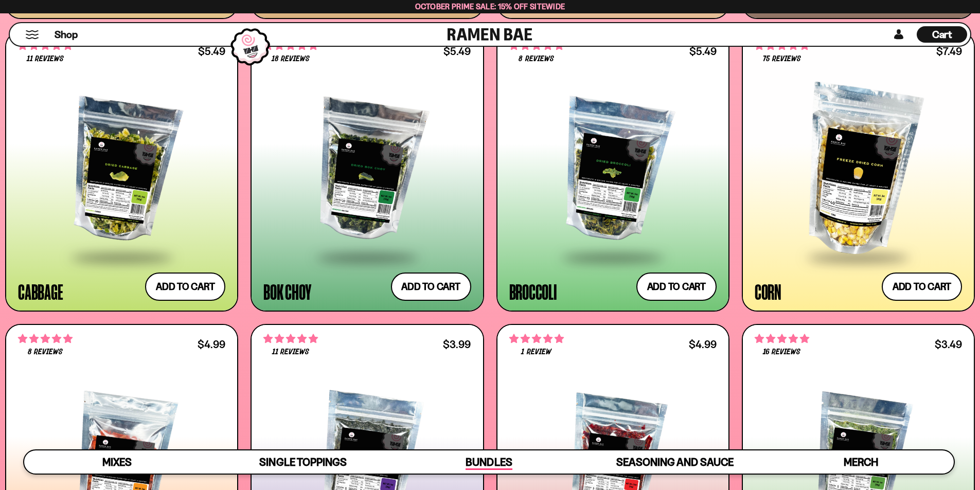 The height and width of the screenshot is (490, 980). Describe the element at coordinates (32, 34) in the screenshot. I see `button: Mobile Menu Trigger` at that location.